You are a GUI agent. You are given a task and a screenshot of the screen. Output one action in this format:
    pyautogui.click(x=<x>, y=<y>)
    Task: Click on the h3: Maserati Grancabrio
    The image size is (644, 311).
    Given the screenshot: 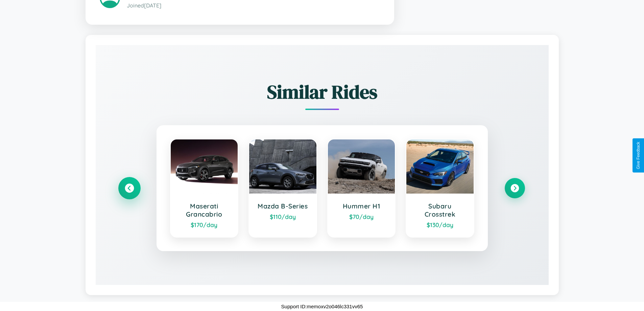 What is the action you would take?
    pyautogui.click(x=204, y=210)
    